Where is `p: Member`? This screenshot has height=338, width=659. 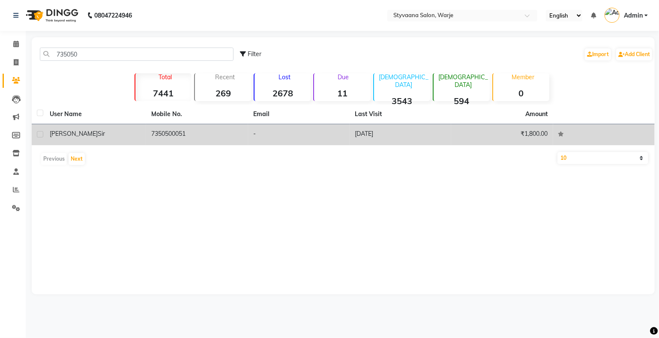 p: Member is located at coordinates (523, 77).